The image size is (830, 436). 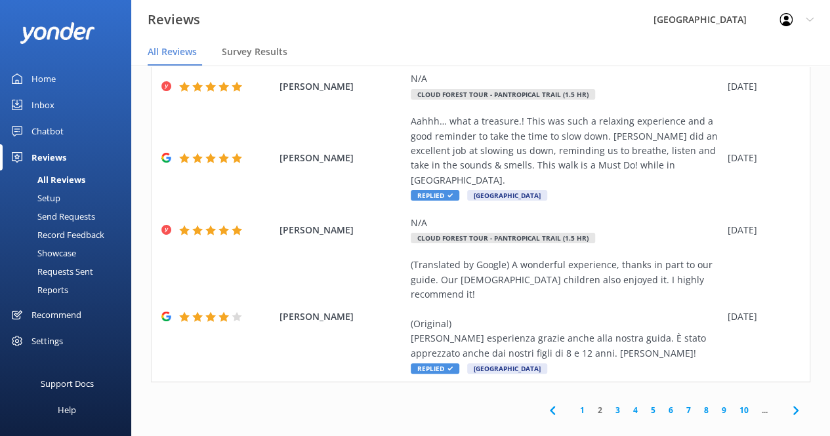 What do you see at coordinates (617, 410) in the screenshot?
I see `a: 3` at bounding box center [617, 410].